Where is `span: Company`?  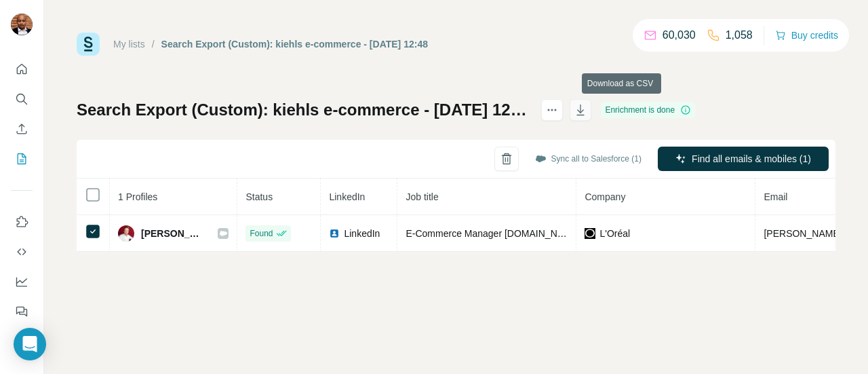
span: Company is located at coordinates (605, 196).